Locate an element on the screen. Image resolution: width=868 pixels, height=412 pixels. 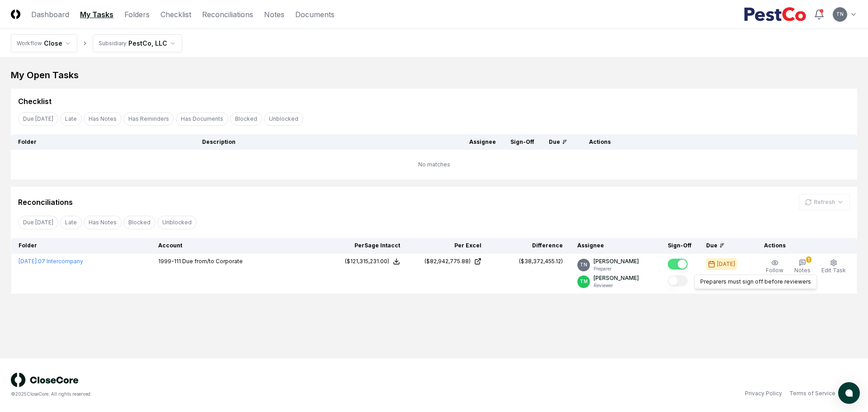
div: 1 is located at coordinates (808, 259).